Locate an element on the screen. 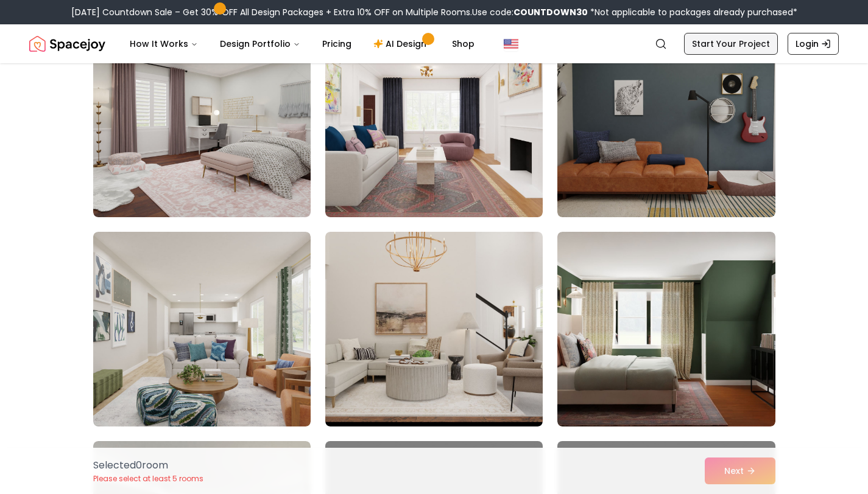  nav: Global is located at coordinates (434, 43).